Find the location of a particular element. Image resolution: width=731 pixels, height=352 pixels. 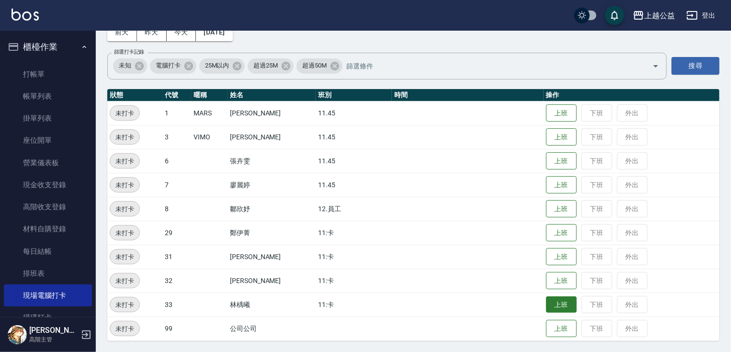

img: Person is located at coordinates (17, 335).